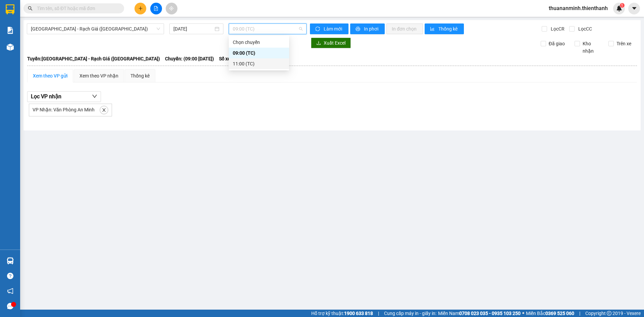 The width and height of the screenshot is (644, 317). Describe the element at coordinates (99, 76) in the screenshot. I see `div: Xem theo VP nhận` at that location.